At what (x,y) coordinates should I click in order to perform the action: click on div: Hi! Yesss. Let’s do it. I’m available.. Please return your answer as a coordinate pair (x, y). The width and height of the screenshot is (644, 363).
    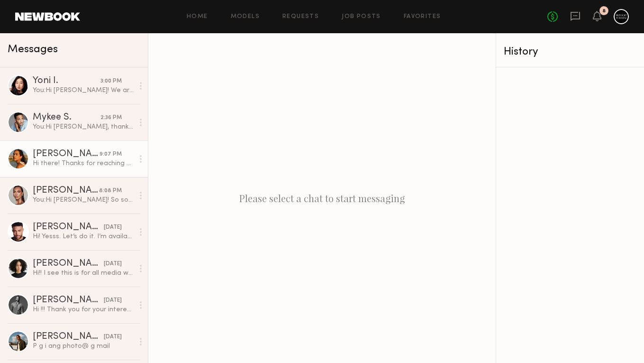
    Looking at the image, I should click on (83, 236).